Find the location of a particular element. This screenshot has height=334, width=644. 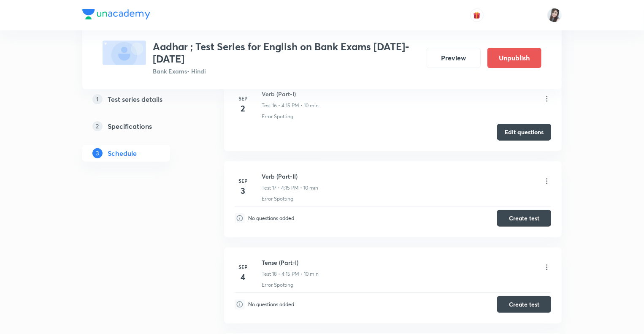

h4: 4 is located at coordinates (243, 277).